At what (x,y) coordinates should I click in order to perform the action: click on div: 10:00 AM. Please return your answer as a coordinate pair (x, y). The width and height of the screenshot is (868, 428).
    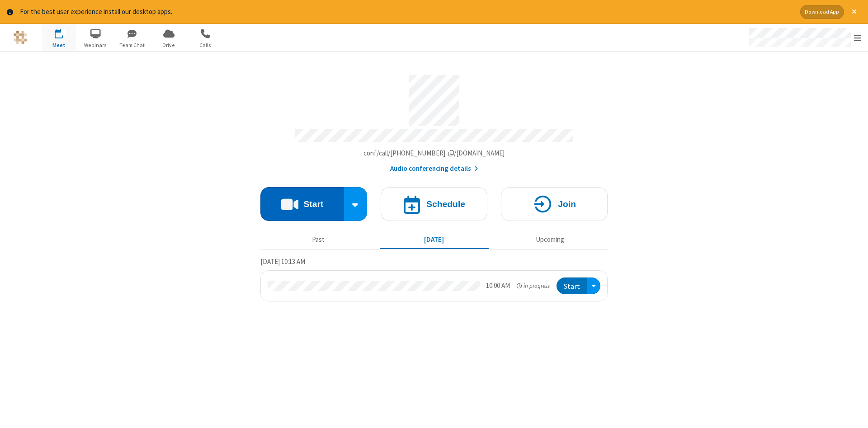
    Looking at the image, I should click on (498, 286).